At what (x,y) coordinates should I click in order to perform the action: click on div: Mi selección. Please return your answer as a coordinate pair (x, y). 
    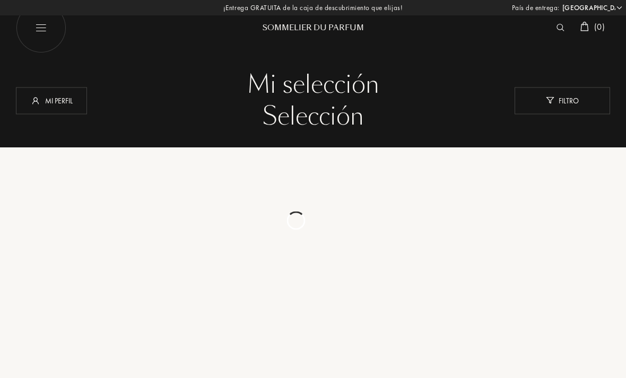
    Looking at the image, I should click on (313, 85).